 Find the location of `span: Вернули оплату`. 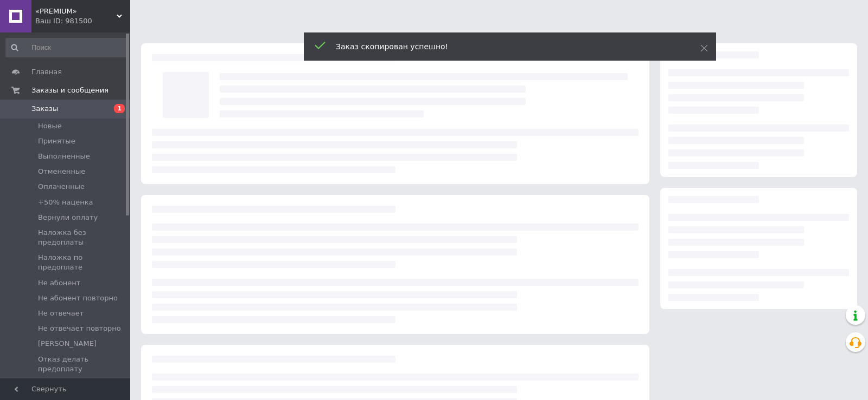

span: Вернули оплату is located at coordinates (68, 218).